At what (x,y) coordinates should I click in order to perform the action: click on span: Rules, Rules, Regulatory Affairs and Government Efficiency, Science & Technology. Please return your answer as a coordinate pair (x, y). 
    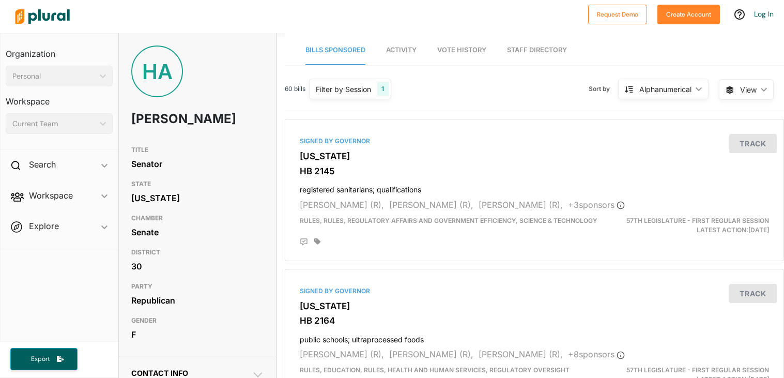
    Looking at the image, I should click on (448, 220).